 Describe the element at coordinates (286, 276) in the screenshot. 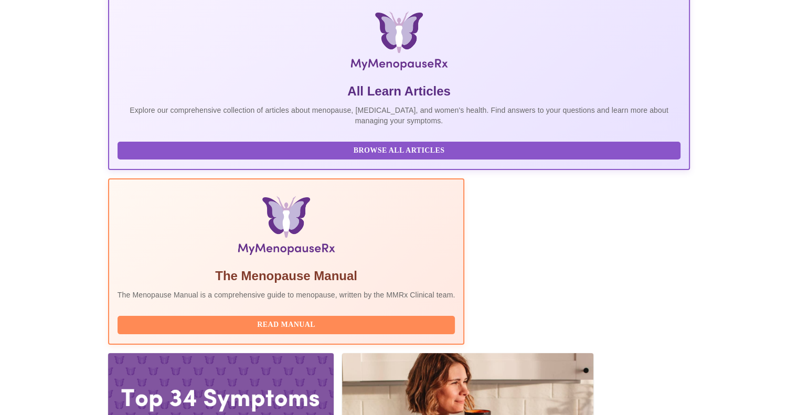

I see `h5: The Menopause Manual` at that location.